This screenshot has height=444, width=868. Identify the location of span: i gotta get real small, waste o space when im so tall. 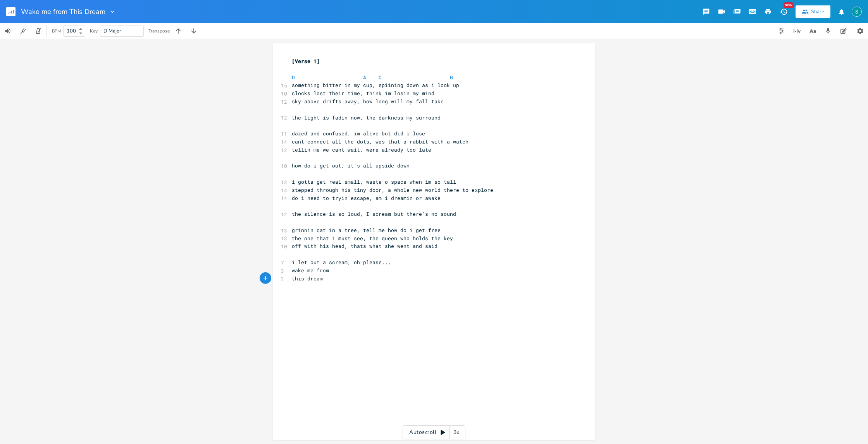
(374, 182).